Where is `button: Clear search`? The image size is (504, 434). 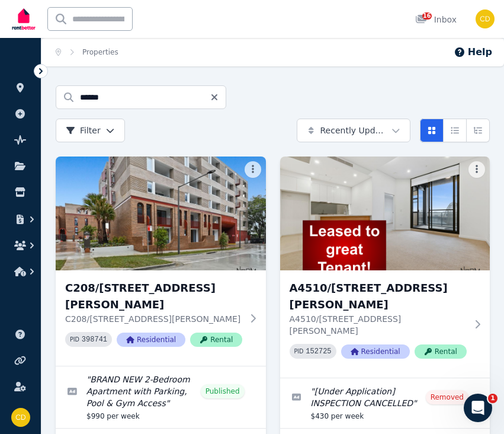 button: Clear search is located at coordinates (218, 97).